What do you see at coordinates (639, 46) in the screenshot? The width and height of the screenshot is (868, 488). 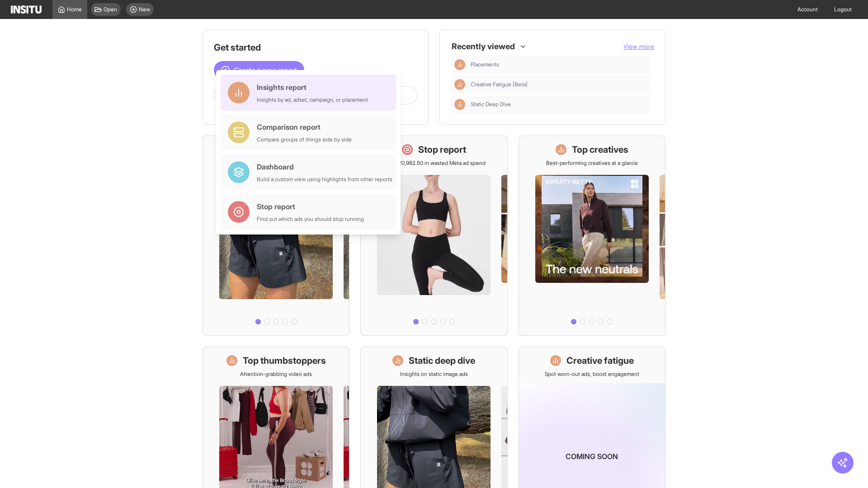 I see `span: View more` at bounding box center [639, 46].